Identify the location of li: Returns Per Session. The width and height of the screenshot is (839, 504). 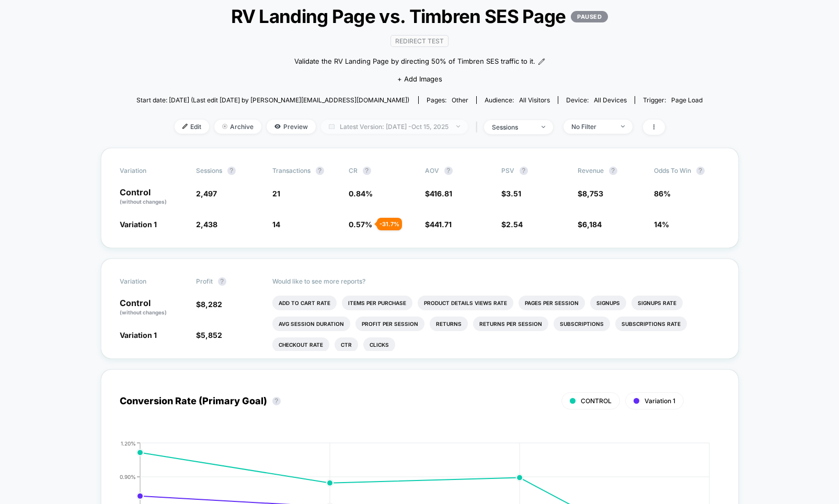
(511, 323).